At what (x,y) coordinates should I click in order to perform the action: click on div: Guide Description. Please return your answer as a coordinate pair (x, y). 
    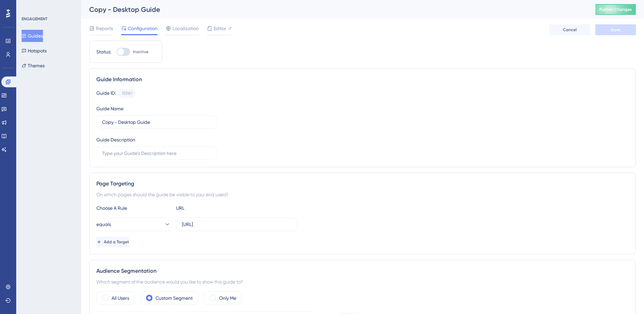
    Looking at the image, I should click on (116, 140).